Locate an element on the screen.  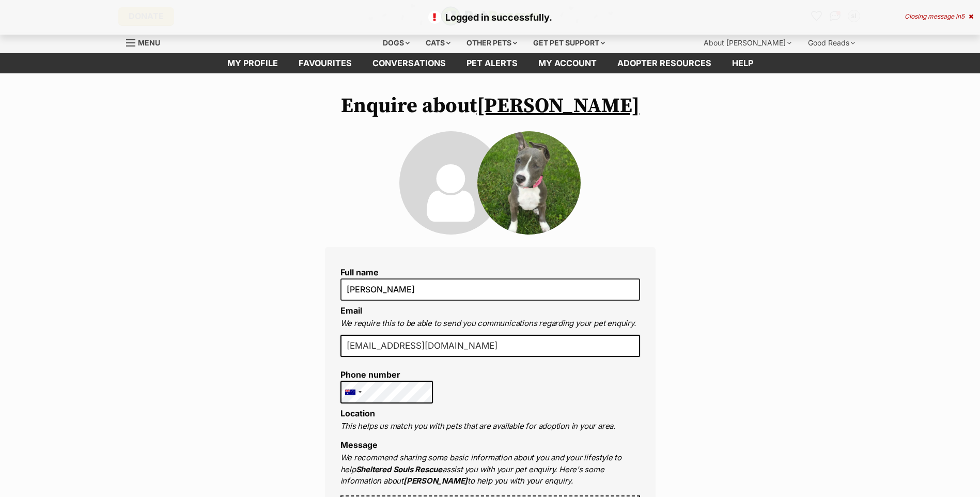
input: E.g. Jimmy Chew is located at coordinates (490, 289).